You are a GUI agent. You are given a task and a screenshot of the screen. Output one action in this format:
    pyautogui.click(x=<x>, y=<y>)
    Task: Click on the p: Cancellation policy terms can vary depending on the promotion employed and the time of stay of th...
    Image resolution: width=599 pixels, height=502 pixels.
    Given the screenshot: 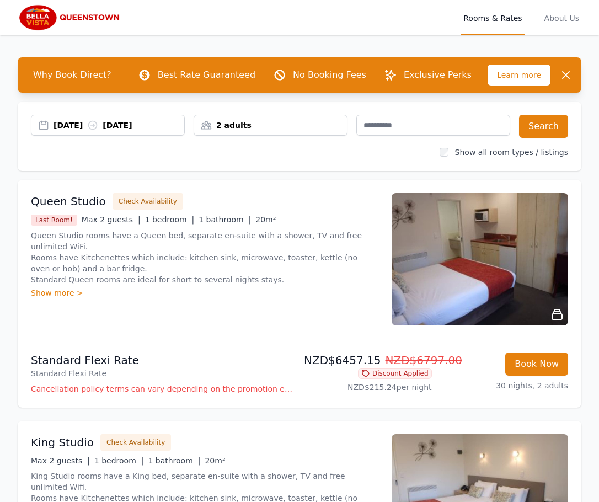 What is the action you would take?
    pyautogui.click(x=163, y=389)
    